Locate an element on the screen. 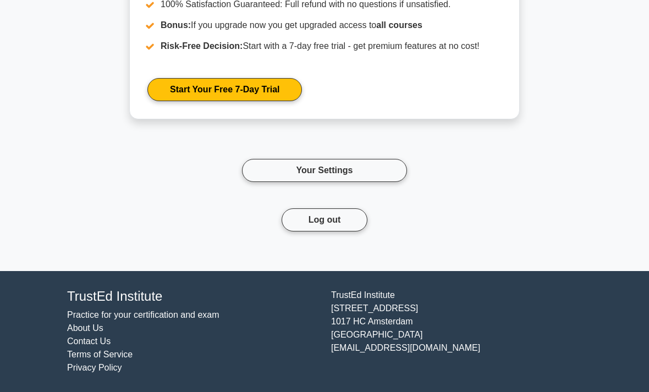 The height and width of the screenshot is (392, 649). a: Your Settings is located at coordinates (325, 171).